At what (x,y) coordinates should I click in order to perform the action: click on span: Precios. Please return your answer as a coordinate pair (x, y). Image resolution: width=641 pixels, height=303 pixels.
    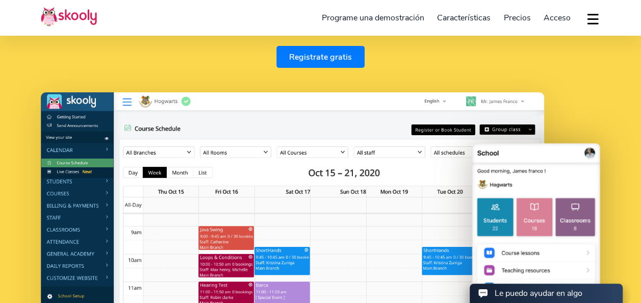
    Looking at the image, I should click on (517, 18).